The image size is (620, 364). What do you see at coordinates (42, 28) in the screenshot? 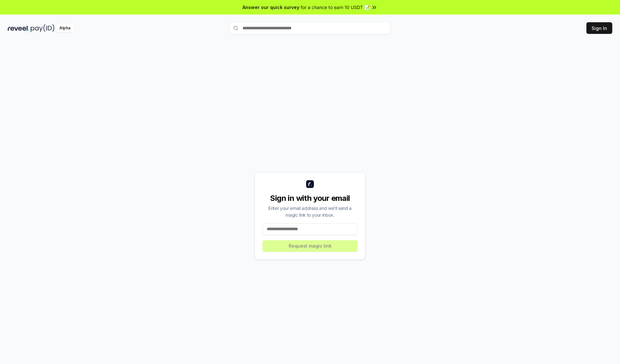
I see `img: pay_id` at bounding box center [42, 28].